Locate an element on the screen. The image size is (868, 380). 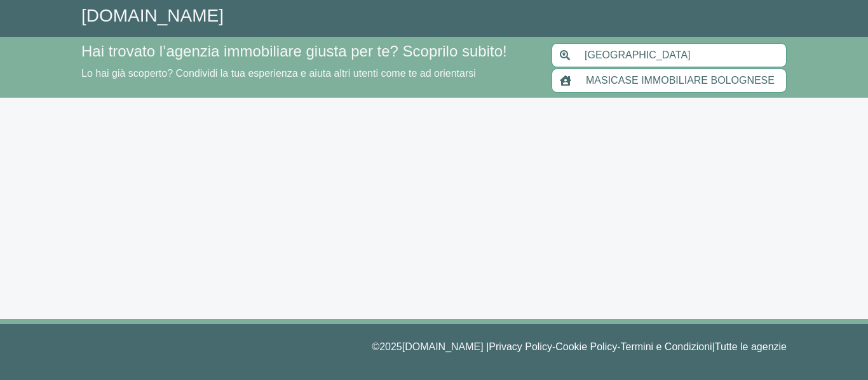
input: Inserisci area di ricerca (Comune o Provincia) is located at coordinates (682, 55).